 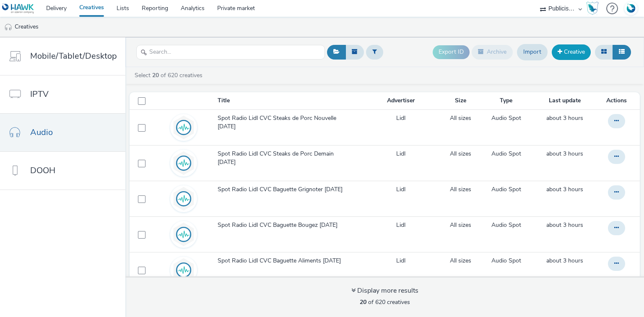 I want to click on th: Type, so click(x=506, y=101).